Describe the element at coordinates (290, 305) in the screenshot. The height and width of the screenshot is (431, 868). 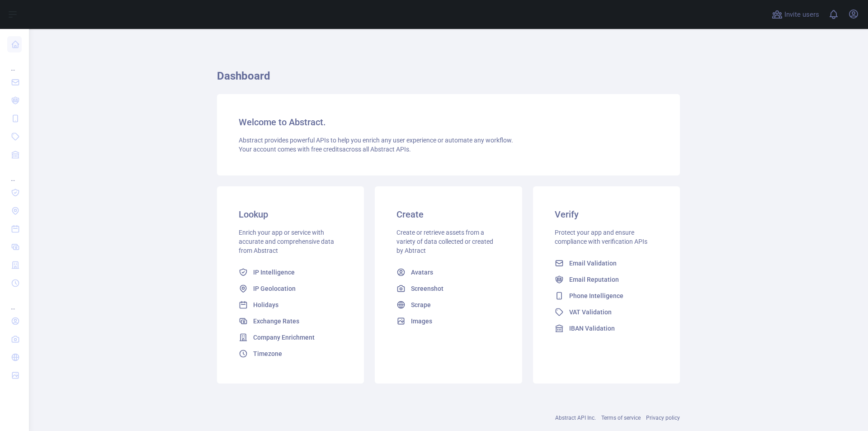
I see `a: Holidays` at that location.